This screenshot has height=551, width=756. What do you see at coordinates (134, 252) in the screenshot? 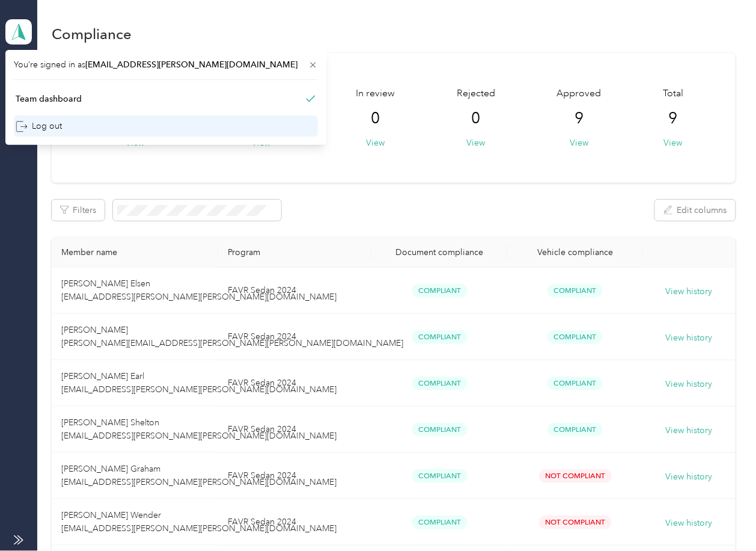
I see `th: Member name` at bounding box center [134, 252].